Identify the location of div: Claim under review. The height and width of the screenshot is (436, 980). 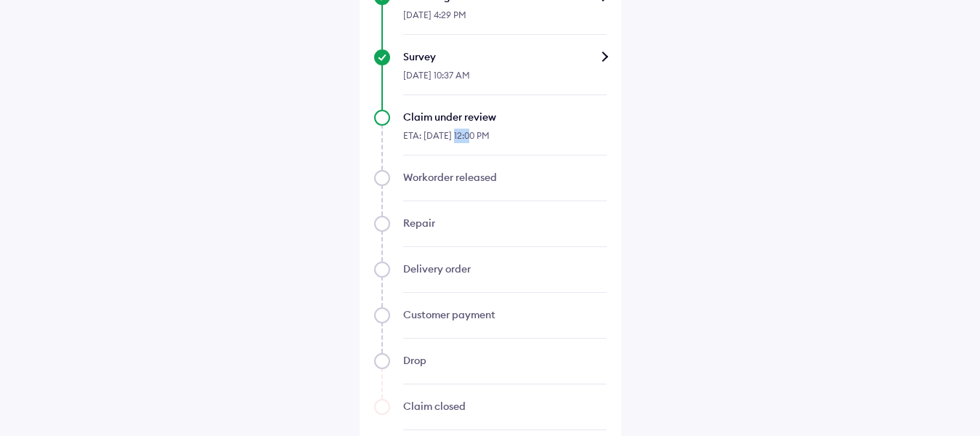
(504, 117).